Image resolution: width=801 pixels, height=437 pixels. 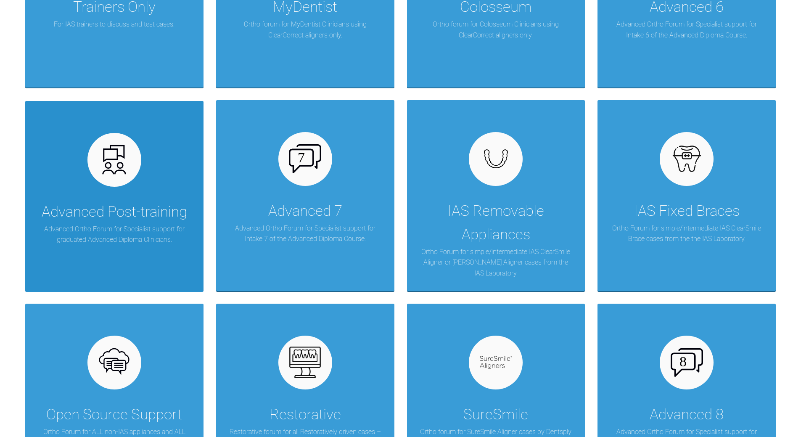 What do you see at coordinates (496, 362) in the screenshot?
I see `img: suresmile.935bb804.svg` at bounding box center [496, 362].